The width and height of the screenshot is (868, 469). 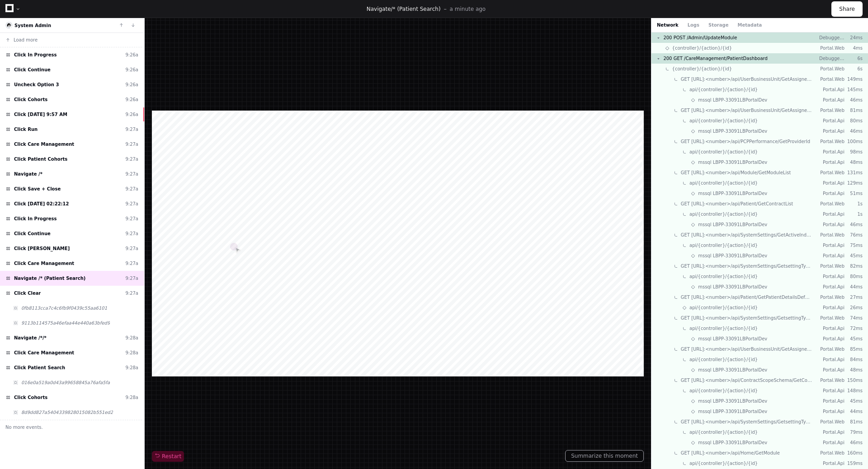 I want to click on p: 44ms, so click(x=853, y=412).